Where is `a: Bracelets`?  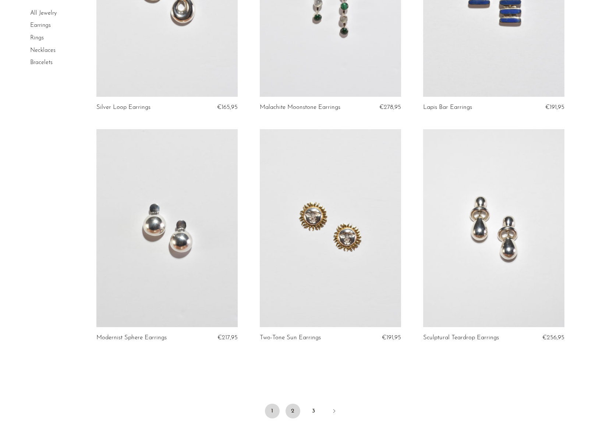 a: Bracelets is located at coordinates (41, 63).